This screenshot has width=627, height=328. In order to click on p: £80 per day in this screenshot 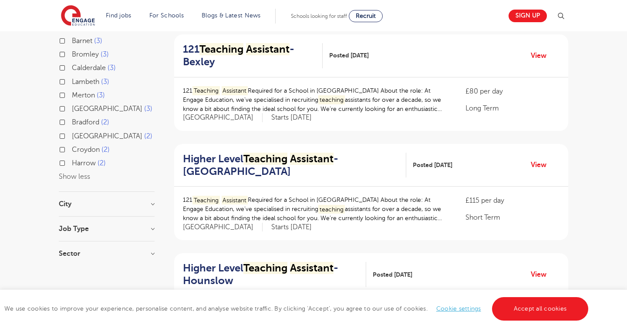, I will do `click(512, 91)`.